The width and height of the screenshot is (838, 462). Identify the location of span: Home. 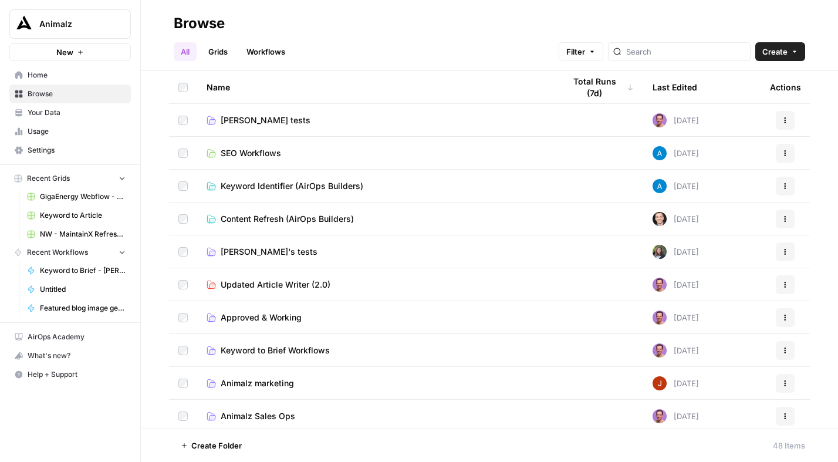
(76, 75).